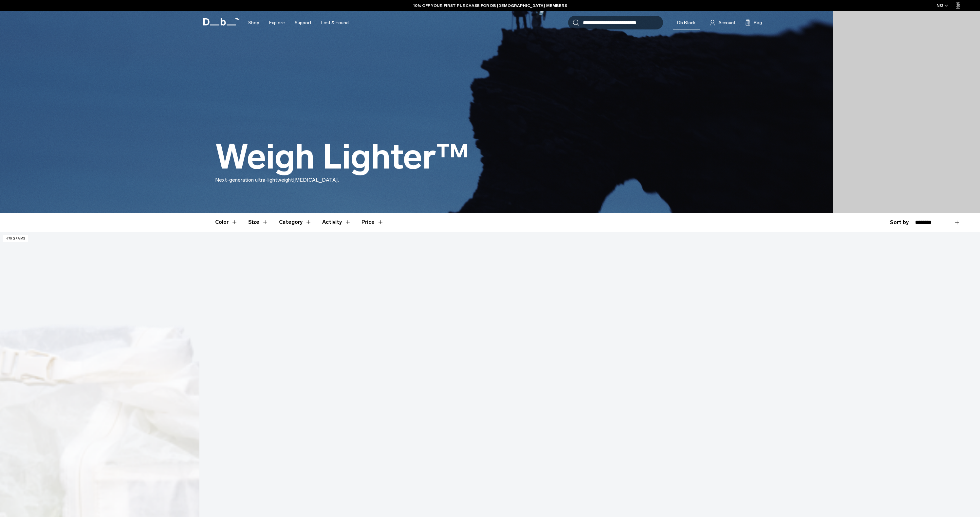 The width and height of the screenshot is (980, 517). What do you see at coordinates (722, 22) in the screenshot?
I see `a: Account` at bounding box center [722, 22].